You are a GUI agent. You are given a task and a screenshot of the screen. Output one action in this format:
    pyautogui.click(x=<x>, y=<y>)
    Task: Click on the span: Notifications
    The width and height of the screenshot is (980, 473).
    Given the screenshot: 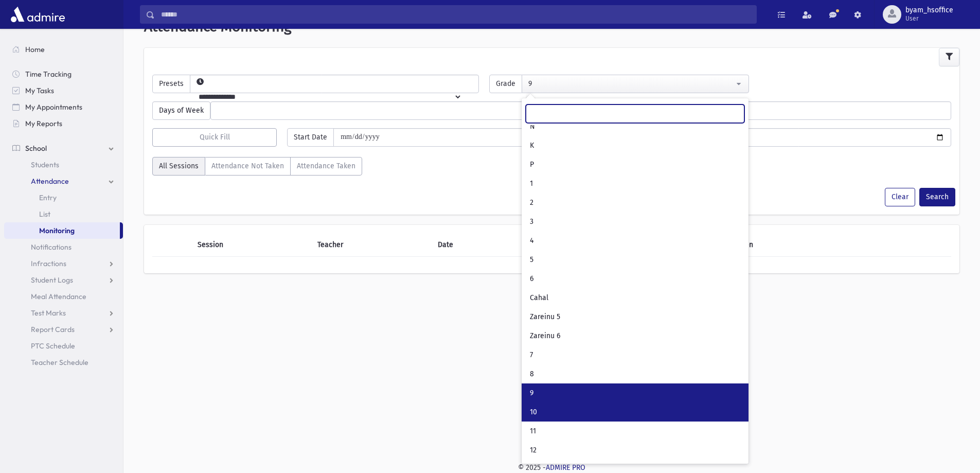 What is the action you would take?
    pyautogui.click(x=51, y=247)
    